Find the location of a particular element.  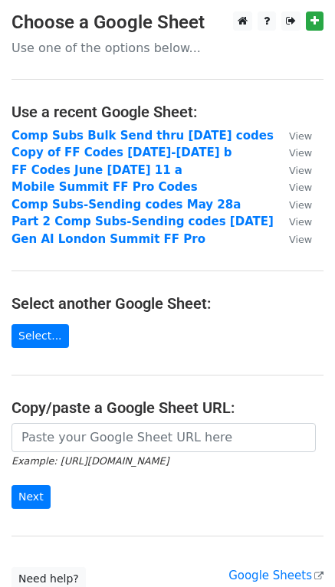

h3: Choose a Google Sheet is located at coordinates (167, 22).